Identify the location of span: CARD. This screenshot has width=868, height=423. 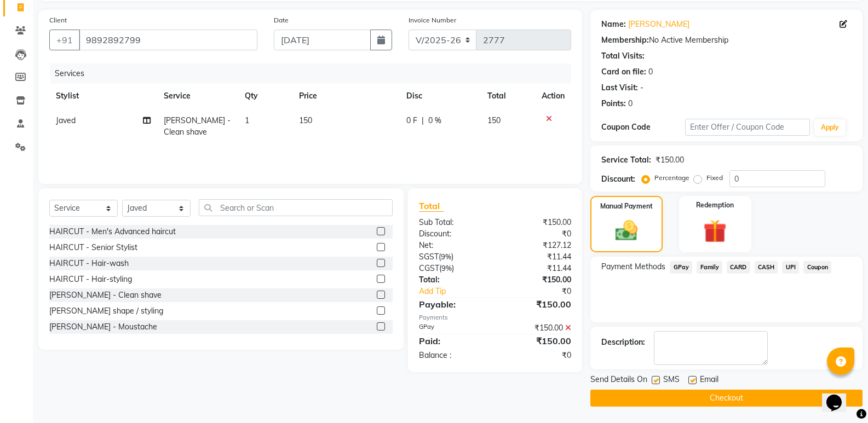
(738, 267).